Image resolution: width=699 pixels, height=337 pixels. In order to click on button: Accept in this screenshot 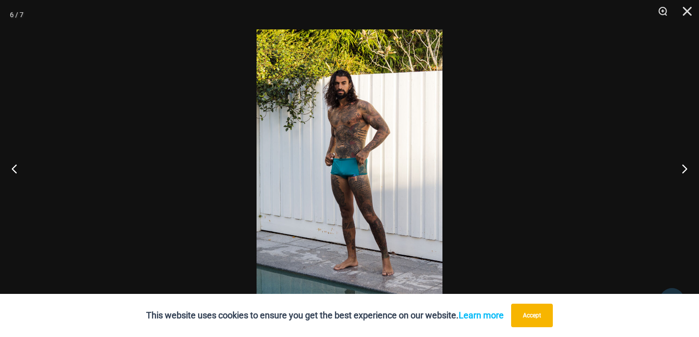, I will do `click(531, 316)`.